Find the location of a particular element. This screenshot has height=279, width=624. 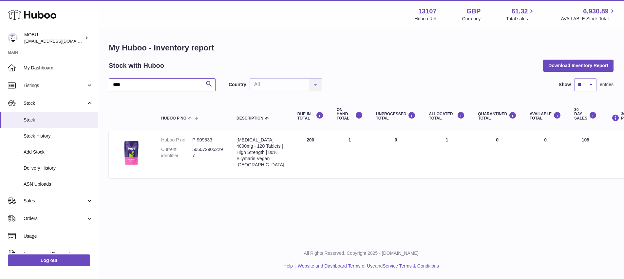

span: Add Stock is located at coordinates (58, 152).